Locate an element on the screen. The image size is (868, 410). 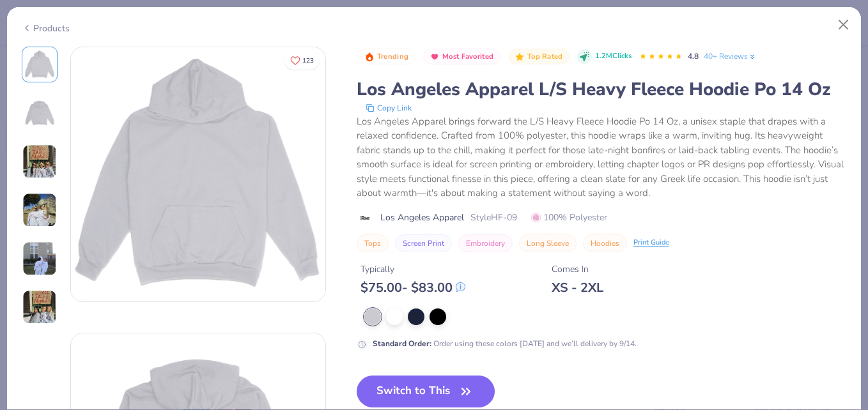
img: brand logo is located at coordinates (365, 218).